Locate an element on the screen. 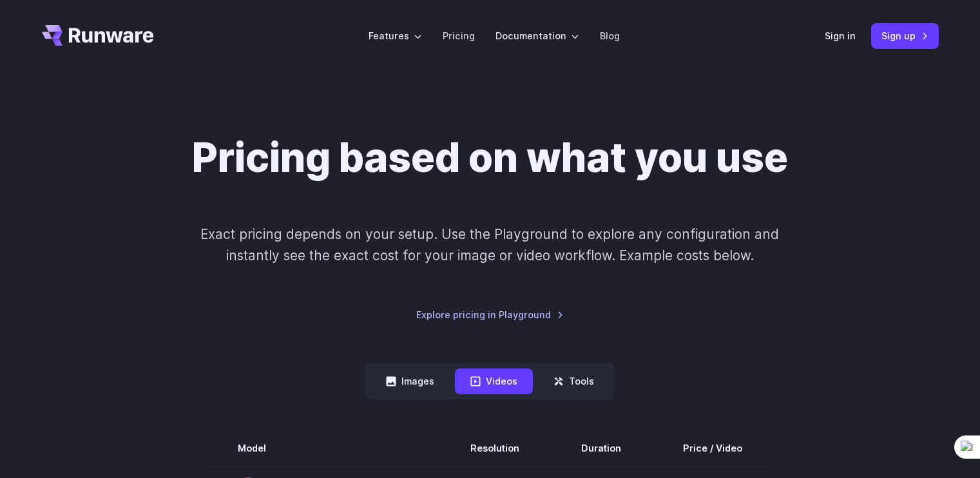  th: Model is located at coordinates (323, 448).